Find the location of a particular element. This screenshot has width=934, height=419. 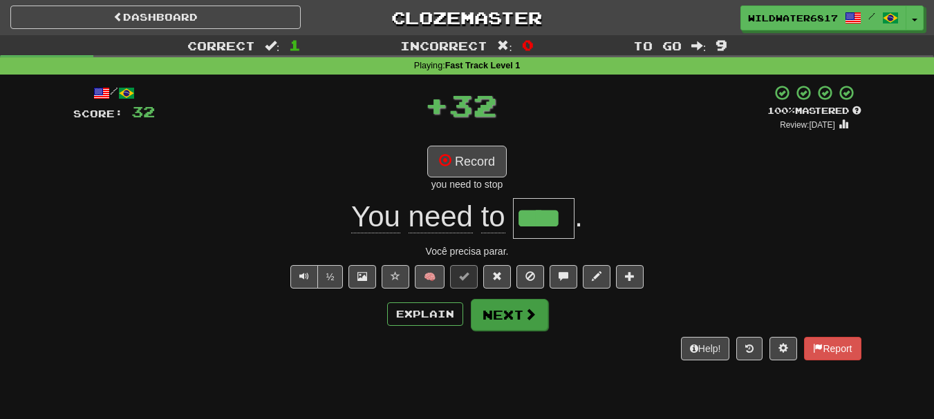

button: Edit sentence (alt+d) is located at coordinates (596, 277).